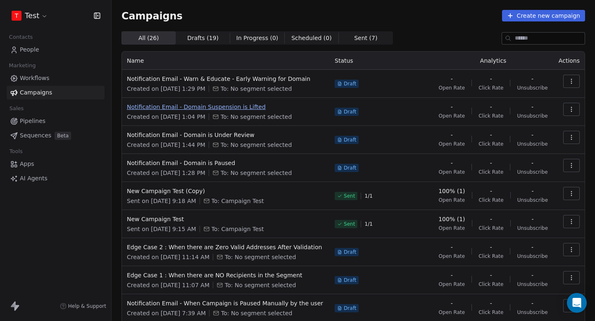 The image size is (595, 321). I want to click on span: Sequences, so click(36, 135).